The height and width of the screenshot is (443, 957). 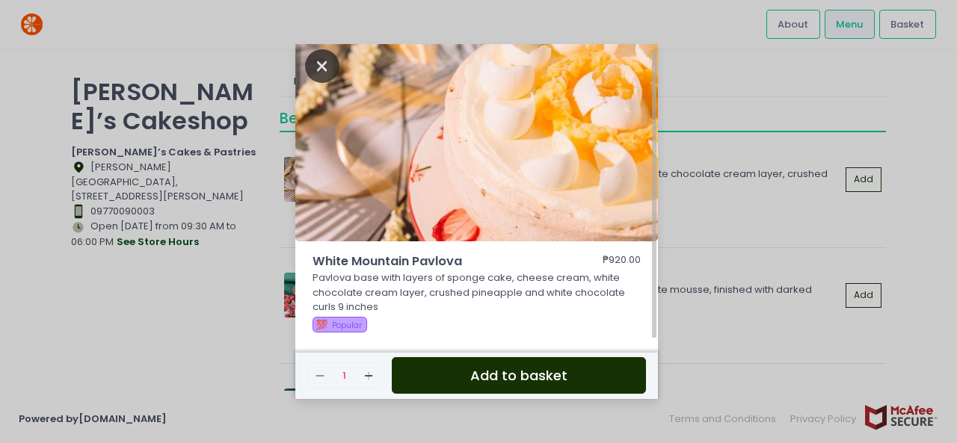 I want to click on button: Close, so click(x=322, y=65).